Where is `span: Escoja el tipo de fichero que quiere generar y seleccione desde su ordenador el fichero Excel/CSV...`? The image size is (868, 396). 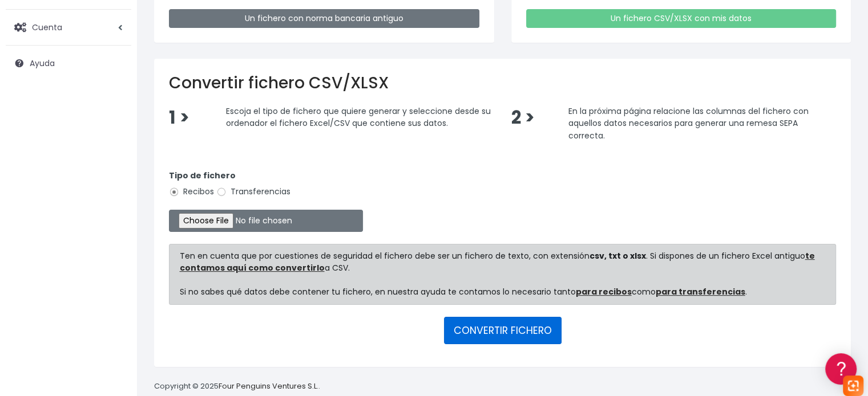
span: Escoja el tipo de fichero que quiere generar y seleccione desde su ordenador el fichero Excel/CSV... is located at coordinates (358, 117).